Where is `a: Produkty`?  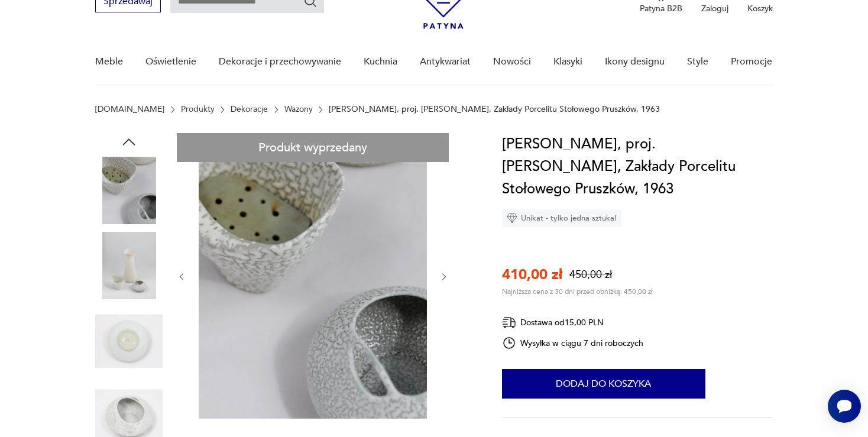 a: Produkty is located at coordinates (197, 110).